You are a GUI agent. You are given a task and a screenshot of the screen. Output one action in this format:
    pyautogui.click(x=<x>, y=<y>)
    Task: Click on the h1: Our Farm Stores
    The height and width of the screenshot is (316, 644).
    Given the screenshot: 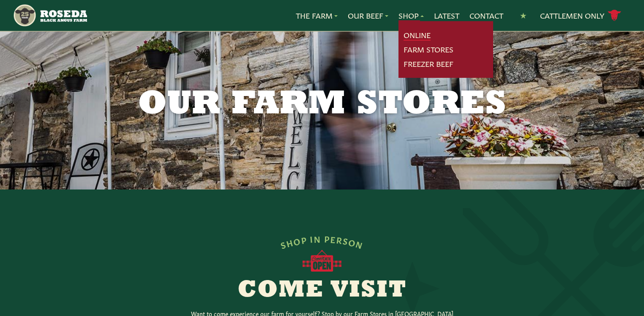 What is the action you would take?
    pyautogui.click(x=322, y=105)
    